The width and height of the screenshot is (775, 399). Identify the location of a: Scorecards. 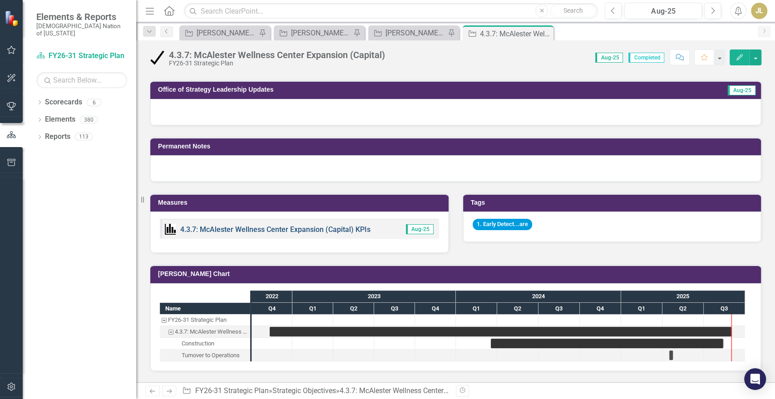
(64, 102).